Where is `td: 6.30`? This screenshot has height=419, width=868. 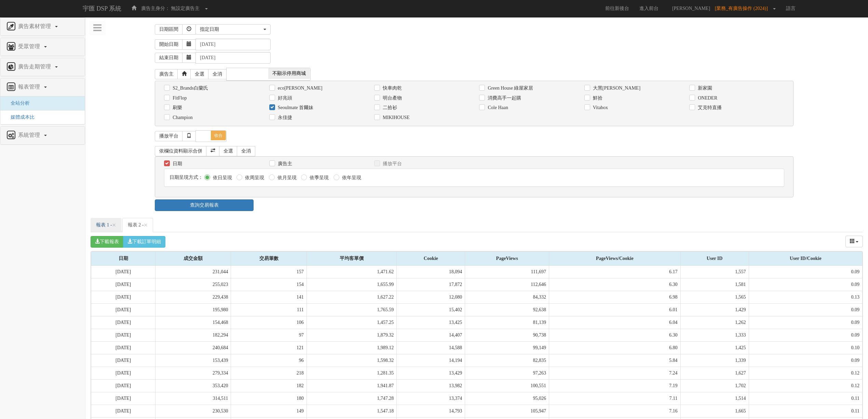 td: 6.30 is located at coordinates (614, 284).